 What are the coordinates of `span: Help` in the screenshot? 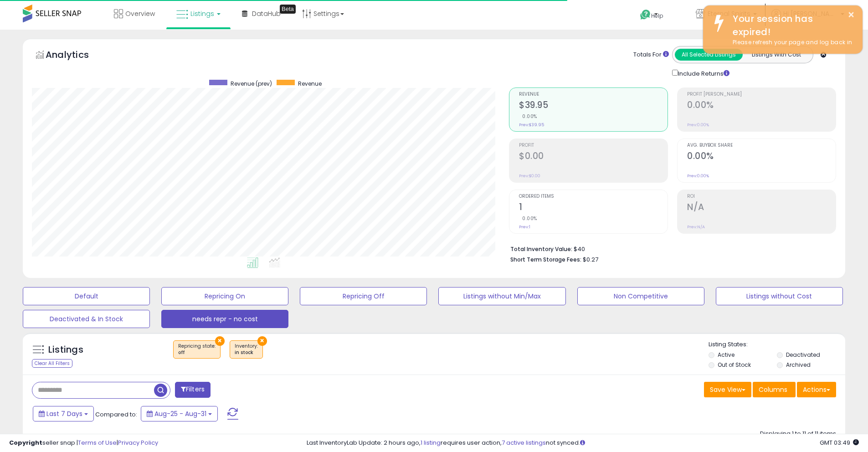 It's located at (657, 15).